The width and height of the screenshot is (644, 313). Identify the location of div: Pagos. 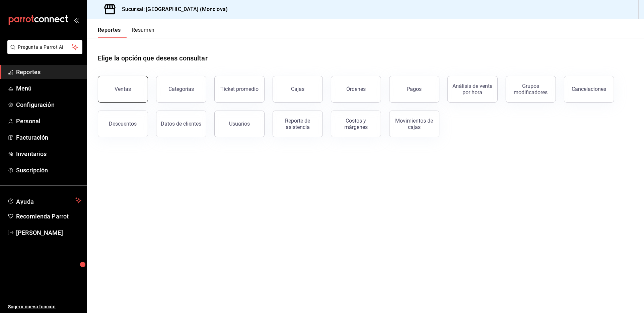
(414, 89).